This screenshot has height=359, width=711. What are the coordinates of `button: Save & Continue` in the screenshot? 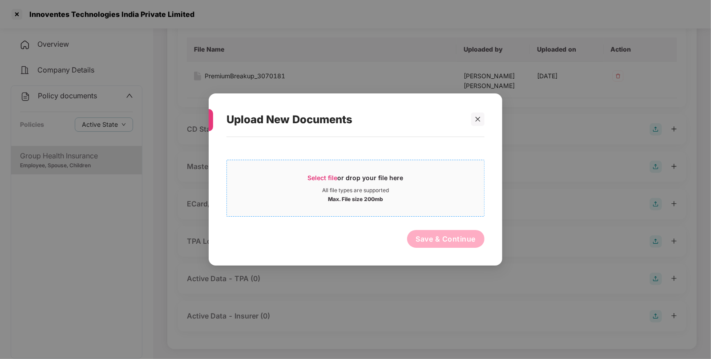 It's located at (446, 239).